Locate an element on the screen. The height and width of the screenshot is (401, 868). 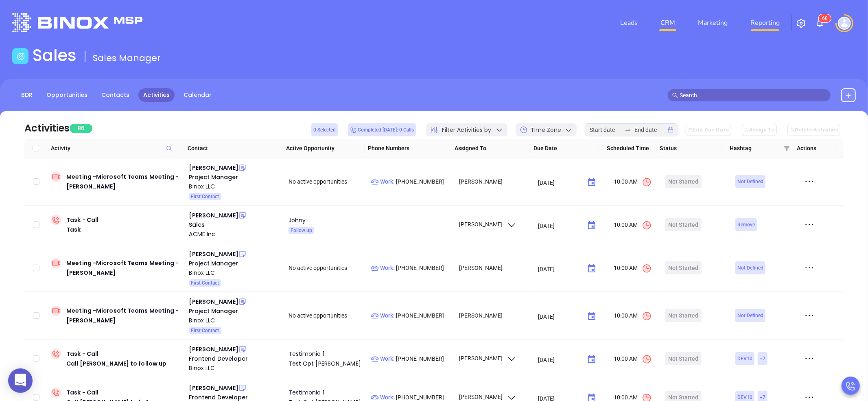
img: user is located at coordinates (844, 23).